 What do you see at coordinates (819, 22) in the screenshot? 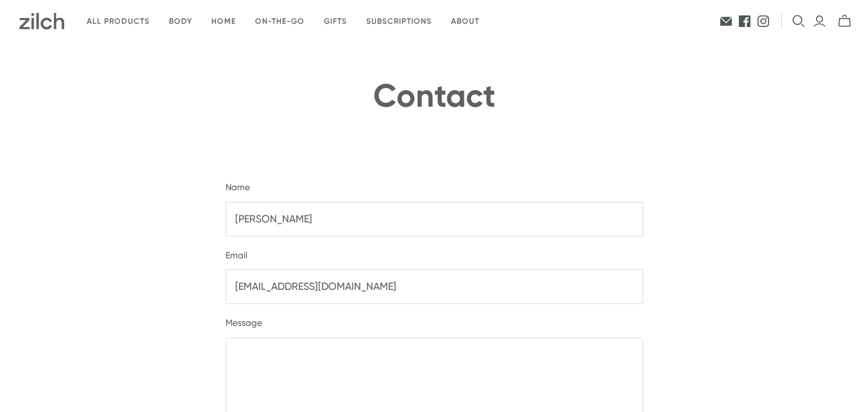
I see `a: Login` at bounding box center [819, 22].